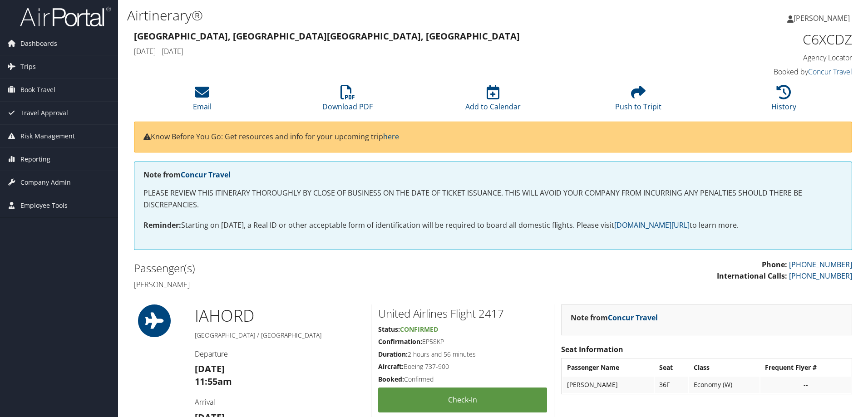 The width and height of the screenshot is (868, 417). I want to click on th: Passenger Name, so click(607, 368).